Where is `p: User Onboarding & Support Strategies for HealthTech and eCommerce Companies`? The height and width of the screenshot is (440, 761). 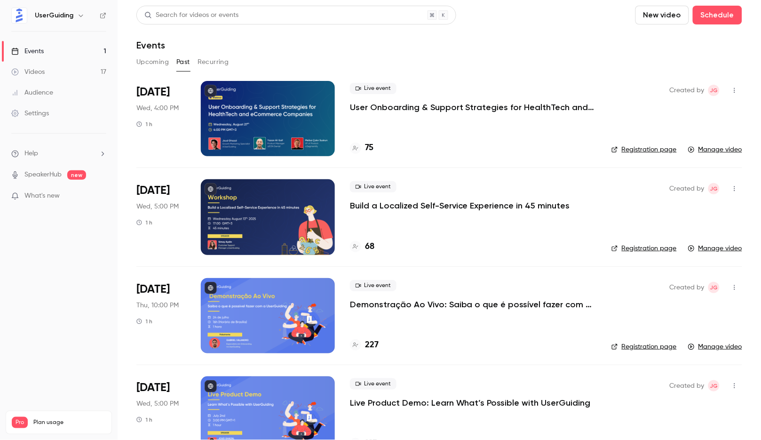 p: User Onboarding & Support Strategies for HealthTech and eCommerce Companies is located at coordinates (473, 107).